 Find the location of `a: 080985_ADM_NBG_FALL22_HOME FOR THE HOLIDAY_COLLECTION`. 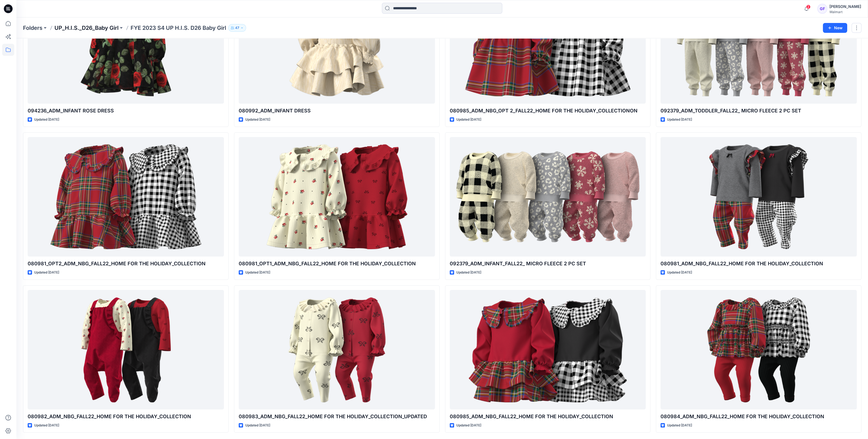

a: 080985_ADM_NBG_FALL22_HOME FOR THE HOLIDAY_COLLECTION is located at coordinates (548, 349).